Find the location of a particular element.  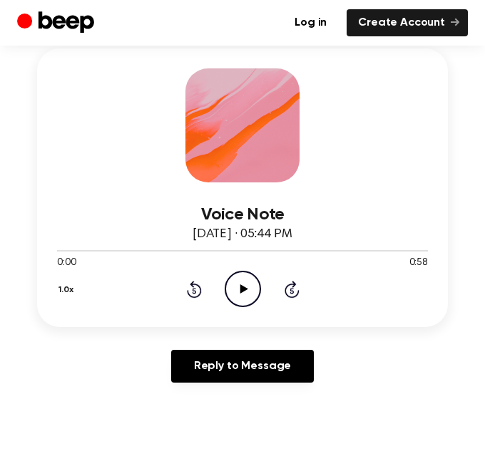

span: 0:58 is located at coordinates (419, 263).